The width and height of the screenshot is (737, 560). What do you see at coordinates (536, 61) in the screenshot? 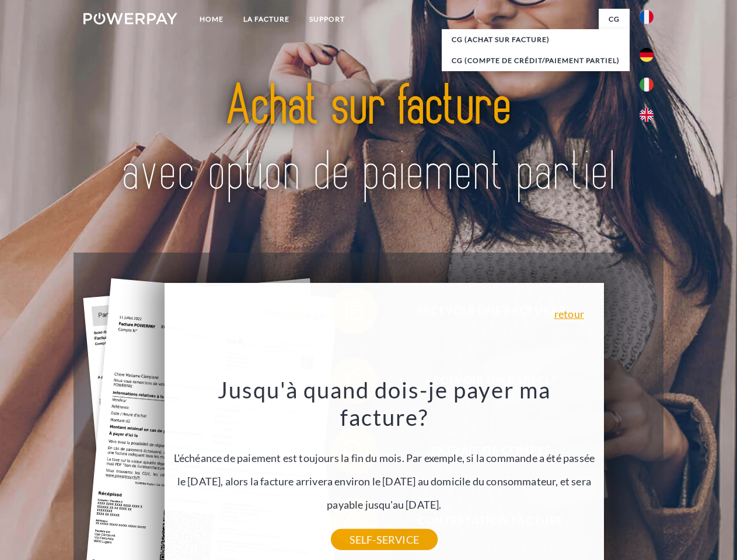
I see `a: CG (Compte de crédit/paiement partiel)` at bounding box center [536, 61].